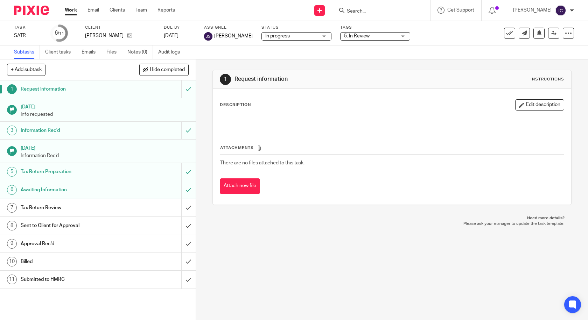  What do you see at coordinates (547, 79) in the screenshot?
I see `div: Instructions` at bounding box center [547, 79].